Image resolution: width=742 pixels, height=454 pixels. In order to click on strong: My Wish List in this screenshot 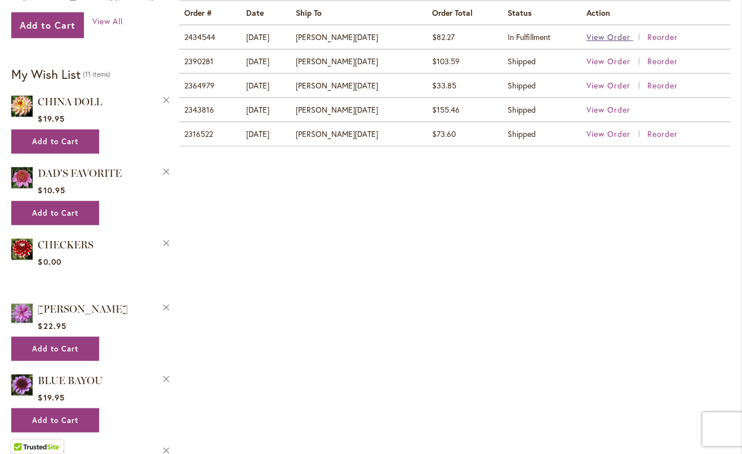, I will do `click(46, 74)`.